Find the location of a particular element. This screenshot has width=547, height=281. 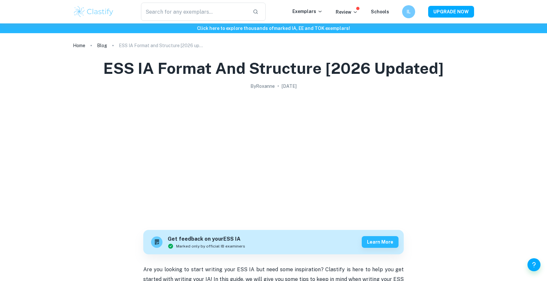

a: Schools is located at coordinates (380, 12).